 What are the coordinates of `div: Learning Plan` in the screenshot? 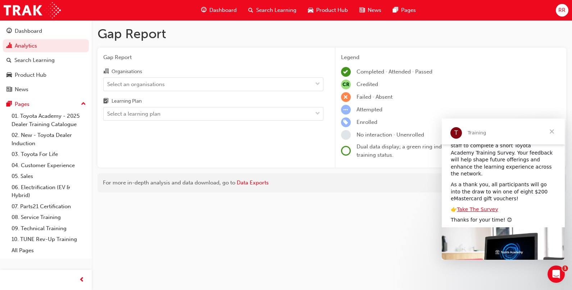 It's located at (127, 101).